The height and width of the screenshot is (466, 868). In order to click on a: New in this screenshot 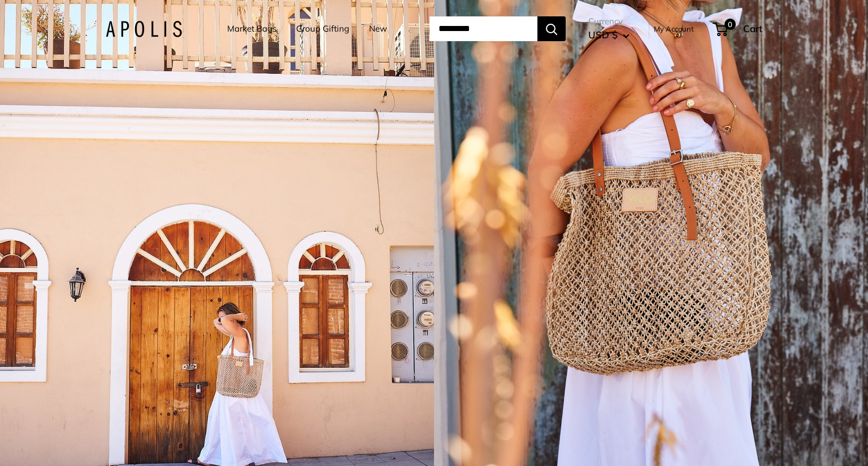, I will do `click(378, 28)`.